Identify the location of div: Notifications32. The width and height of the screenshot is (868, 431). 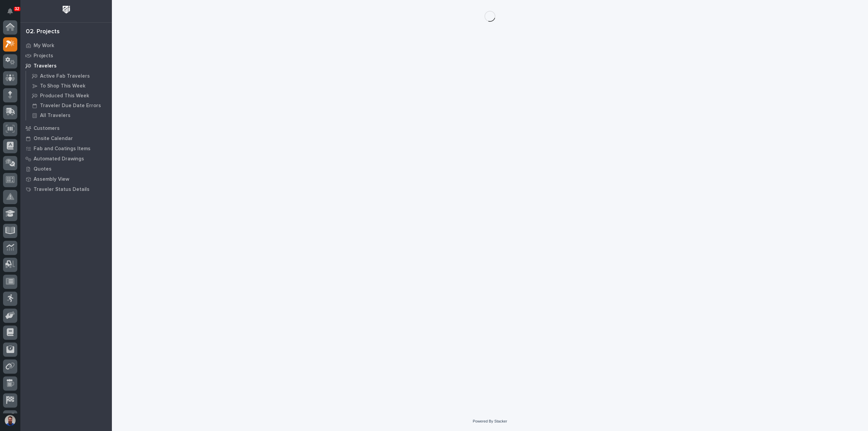
(13, 14).